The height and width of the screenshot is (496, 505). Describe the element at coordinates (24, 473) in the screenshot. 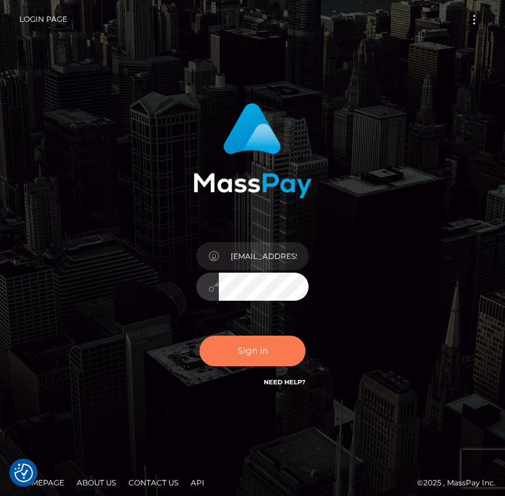

I see `button: Consent Preferences` at that location.